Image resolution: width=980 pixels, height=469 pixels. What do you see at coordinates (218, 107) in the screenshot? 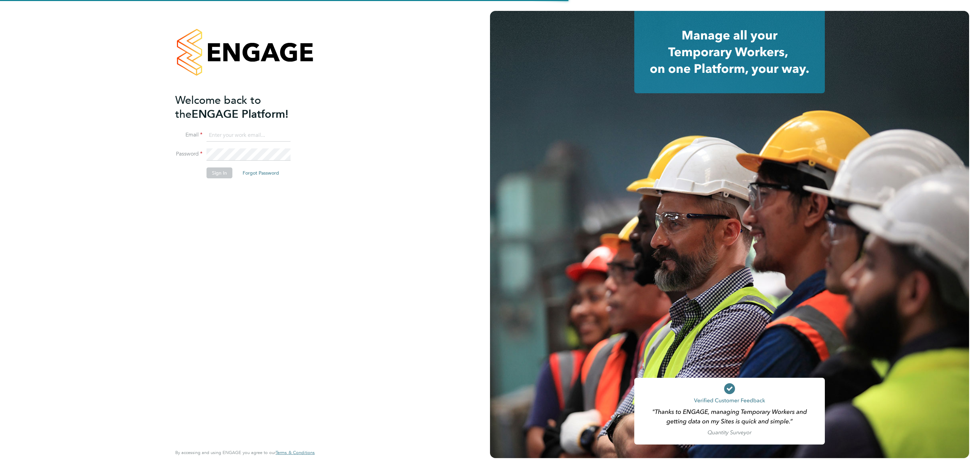
I see `span: Welcome back to the` at bounding box center [218, 107].